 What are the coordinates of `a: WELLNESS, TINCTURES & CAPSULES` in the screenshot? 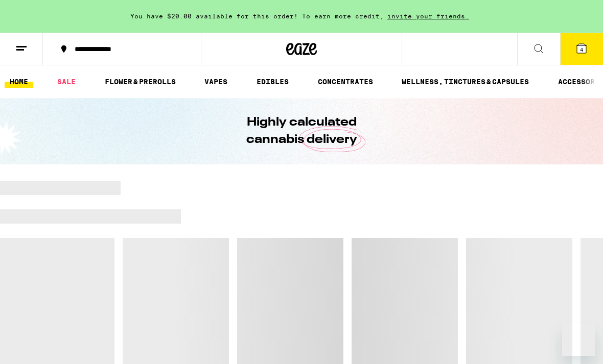 It's located at (465, 82).